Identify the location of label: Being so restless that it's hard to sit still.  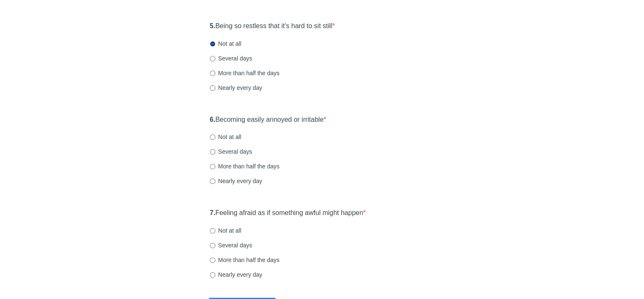
(272, 26).